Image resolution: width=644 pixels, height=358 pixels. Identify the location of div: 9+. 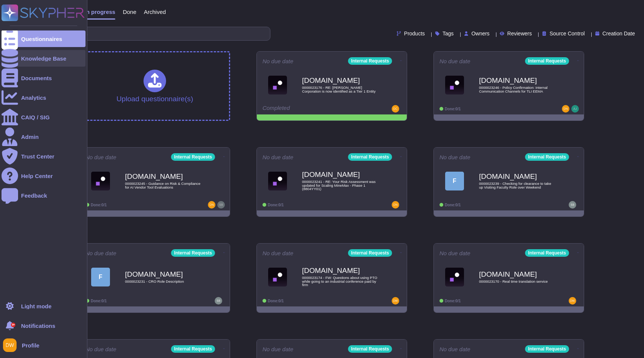
(13, 325).